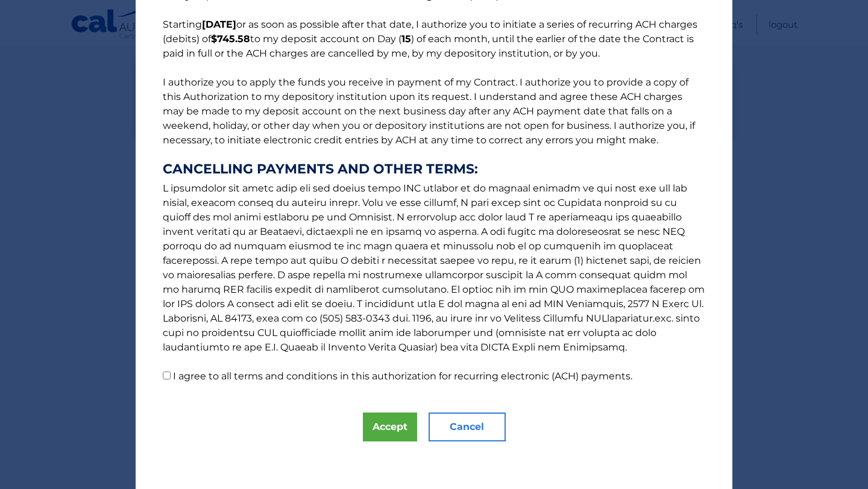 This screenshot has height=489, width=868. Describe the element at coordinates (434, 169) in the screenshot. I see `strong: CANCELLING PAYMENTS AND OTHER TERMS:` at that location.